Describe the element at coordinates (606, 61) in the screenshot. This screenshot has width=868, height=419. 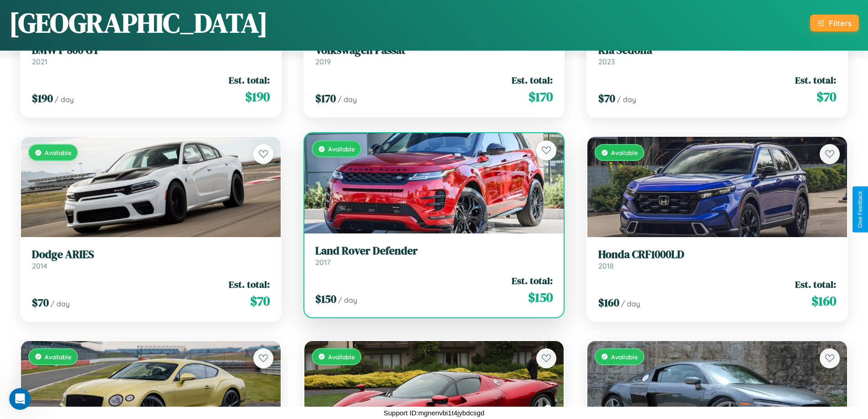
I see `span: 2023` at that location.